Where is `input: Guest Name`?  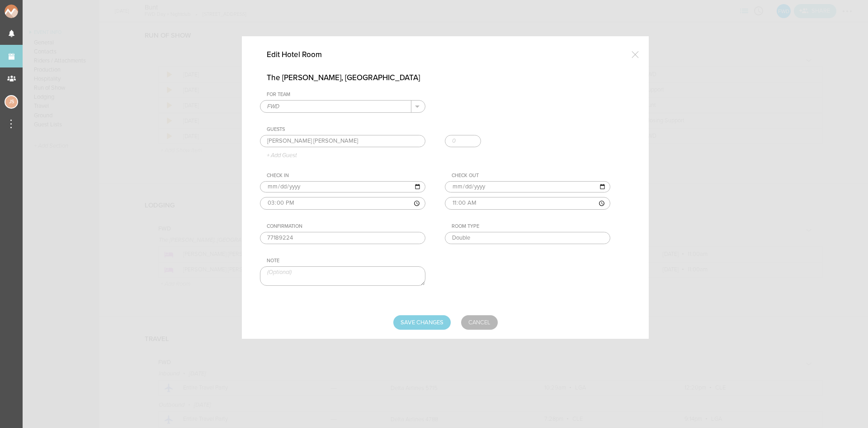
input: Guest Name is located at coordinates (343, 141).